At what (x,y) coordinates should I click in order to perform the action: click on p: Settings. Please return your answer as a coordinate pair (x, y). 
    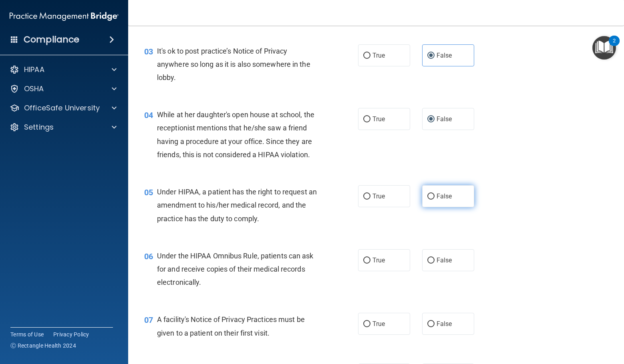
    Looking at the image, I should click on (39, 127).